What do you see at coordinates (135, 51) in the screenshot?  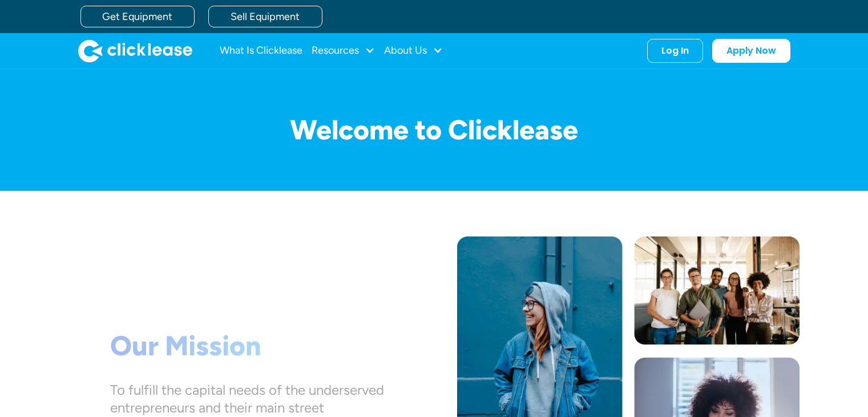 I see `img: Clicklease logo` at bounding box center [135, 51].